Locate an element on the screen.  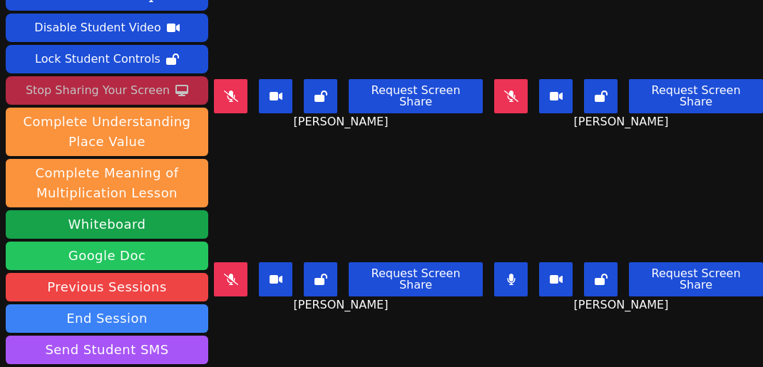
div: Disable Student Video is located at coordinates (97, 28).